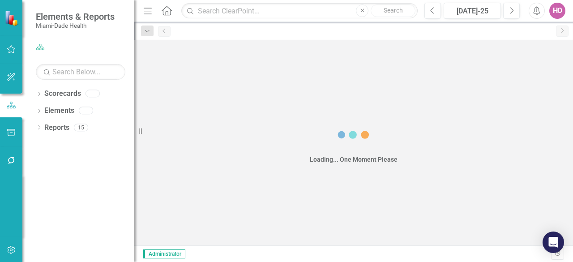 The height and width of the screenshot is (262, 573). What do you see at coordinates (557, 11) in the screenshot?
I see `button: HO` at bounding box center [557, 11].